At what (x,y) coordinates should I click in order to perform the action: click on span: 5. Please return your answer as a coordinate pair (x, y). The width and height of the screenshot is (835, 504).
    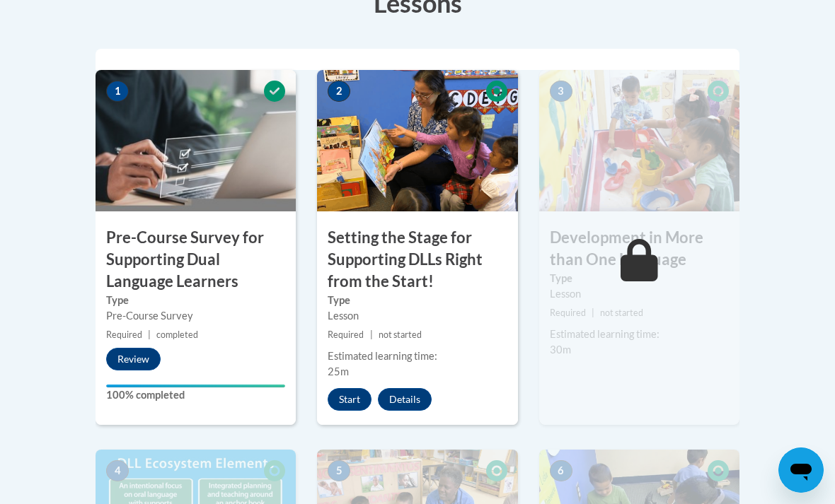
    Looking at the image, I should click on (339, 471).